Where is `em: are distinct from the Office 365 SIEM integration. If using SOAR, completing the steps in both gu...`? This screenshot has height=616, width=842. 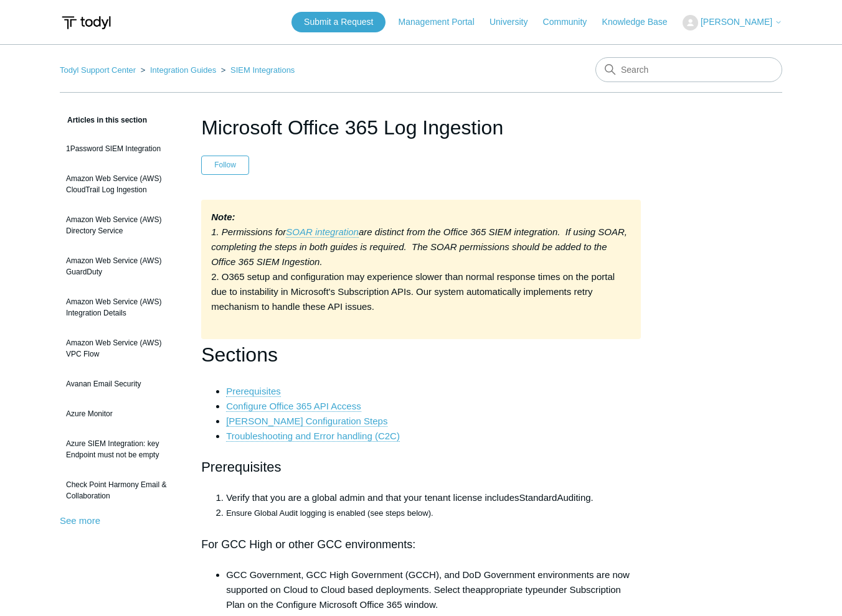 em: are distinct from the Office 365 SIEM integration. If using SOAR, completing the steps in both gu... is located at coordinates (419, 247).